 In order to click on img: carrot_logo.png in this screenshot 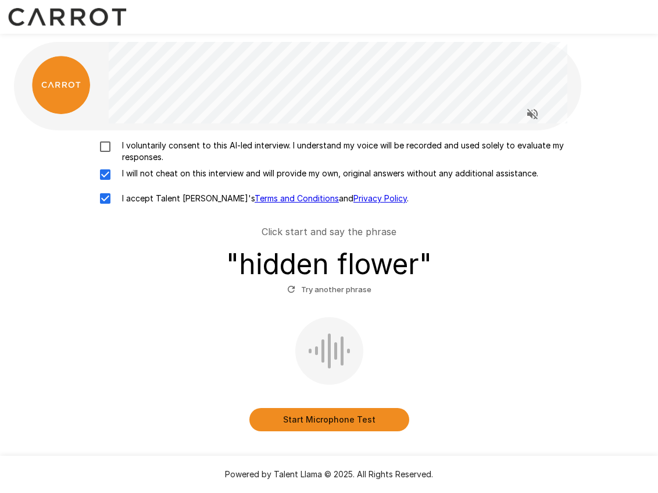, I will do `click(61, 85)`.